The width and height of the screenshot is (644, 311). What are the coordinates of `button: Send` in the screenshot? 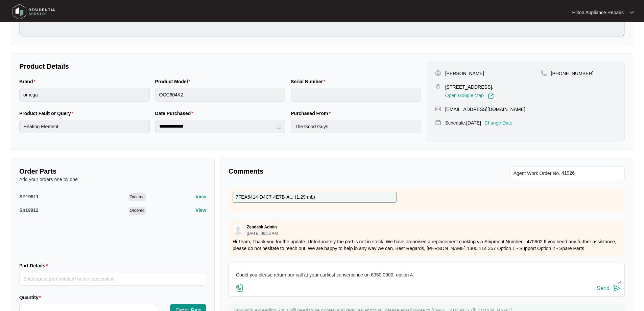 It's located at (609, 288).